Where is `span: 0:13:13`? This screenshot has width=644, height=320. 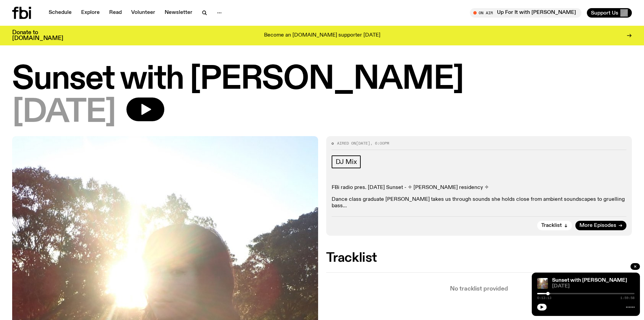
span: 0:13:13 is located at coordinates (545, 298).